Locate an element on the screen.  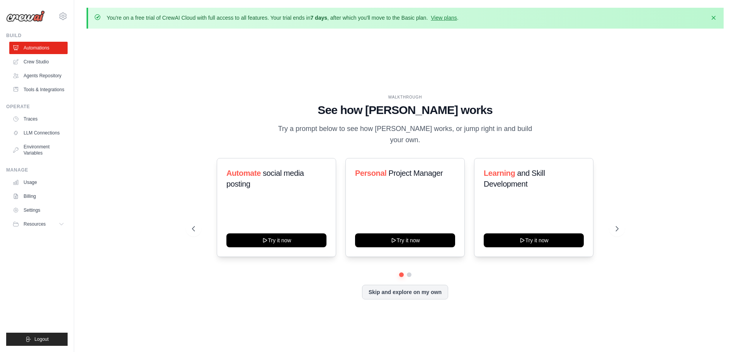
span: Learning is located at coordinates (499, 173).